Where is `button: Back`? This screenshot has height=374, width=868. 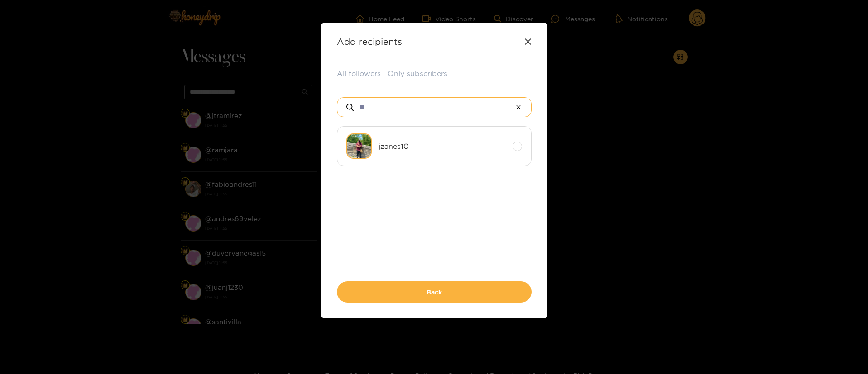
button: Back is located at coordinates (434, 292).